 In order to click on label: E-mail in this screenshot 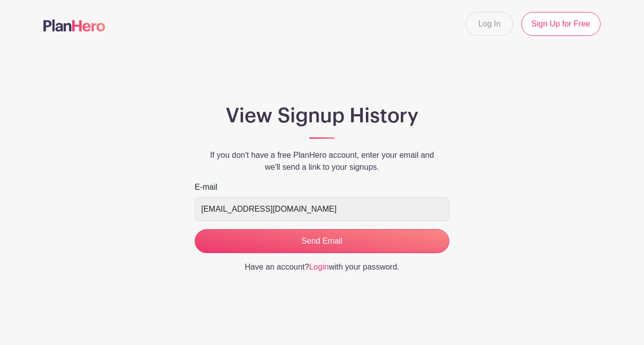, I will do `click(206, 187)`.